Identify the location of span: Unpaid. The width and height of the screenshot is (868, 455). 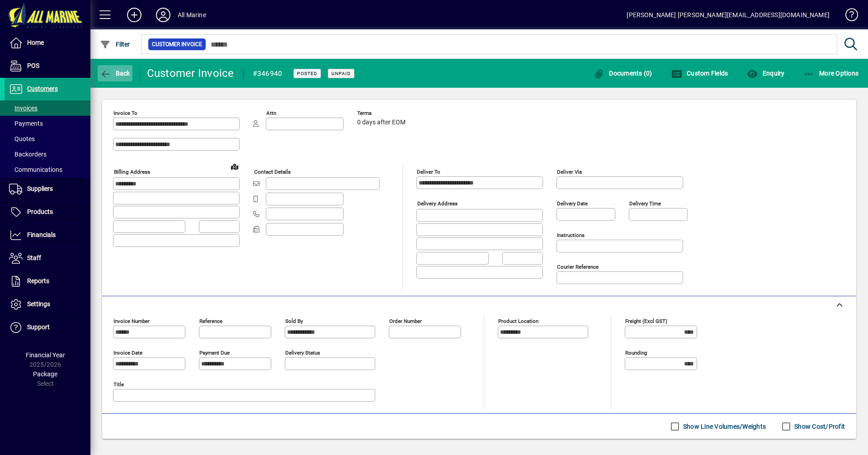
(341, 74).